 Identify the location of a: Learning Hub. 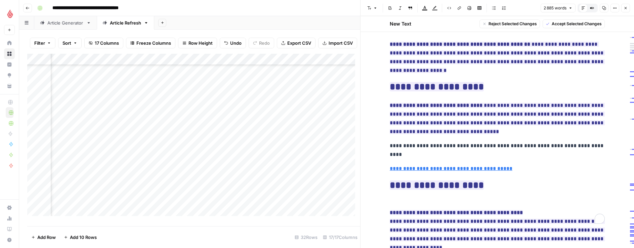
(9, 229).